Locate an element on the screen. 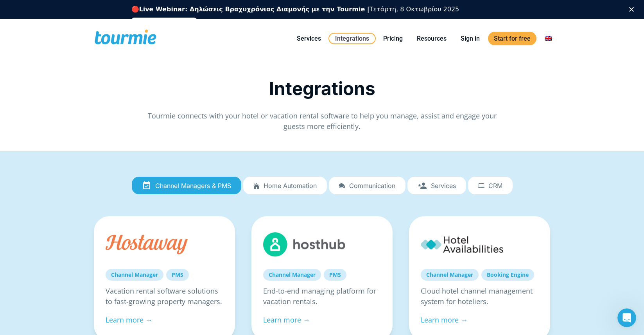  a: Integrations is located at coordinates (352, 38).